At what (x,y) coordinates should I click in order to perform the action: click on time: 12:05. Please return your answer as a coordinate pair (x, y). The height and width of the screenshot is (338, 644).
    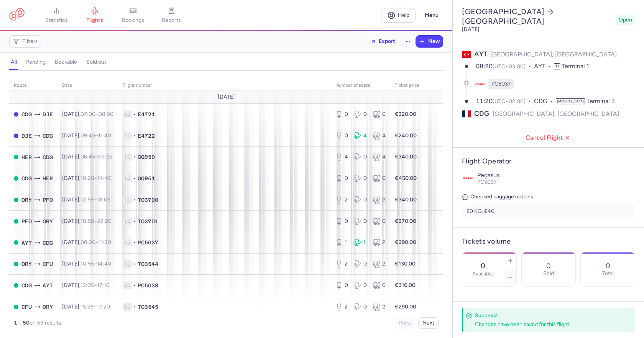
    Looking at the image, I should click on (87, 285).